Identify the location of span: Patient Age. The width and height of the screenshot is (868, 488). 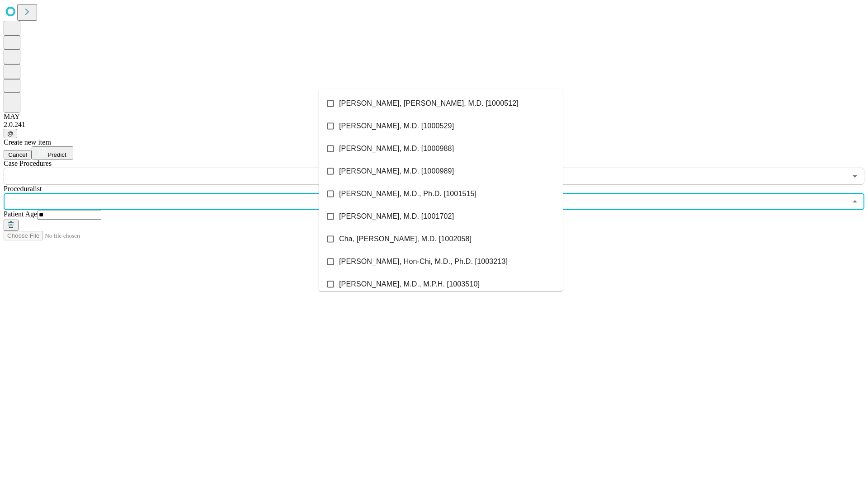
(20, 214).